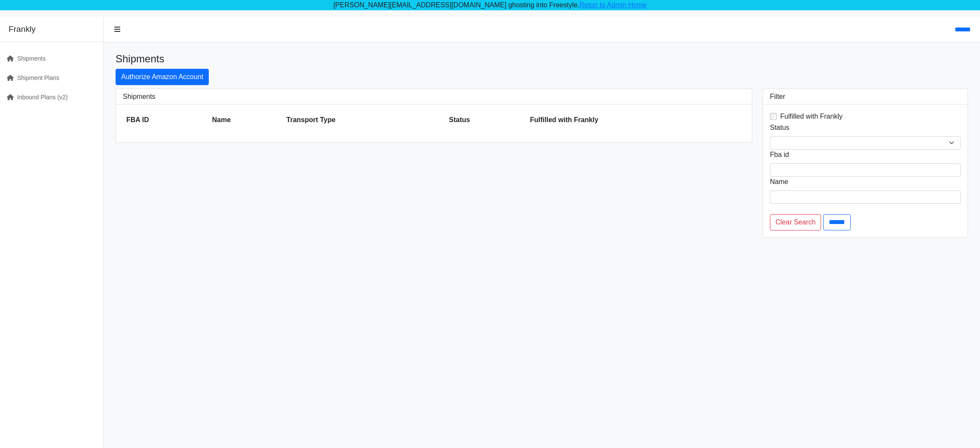 Image resolution: width=980 pixels, height=448 pixels. What do you see at coordinates (542, 59) in the screenshot?
I see `h1: Shipments` at bounding box center [542, 59].